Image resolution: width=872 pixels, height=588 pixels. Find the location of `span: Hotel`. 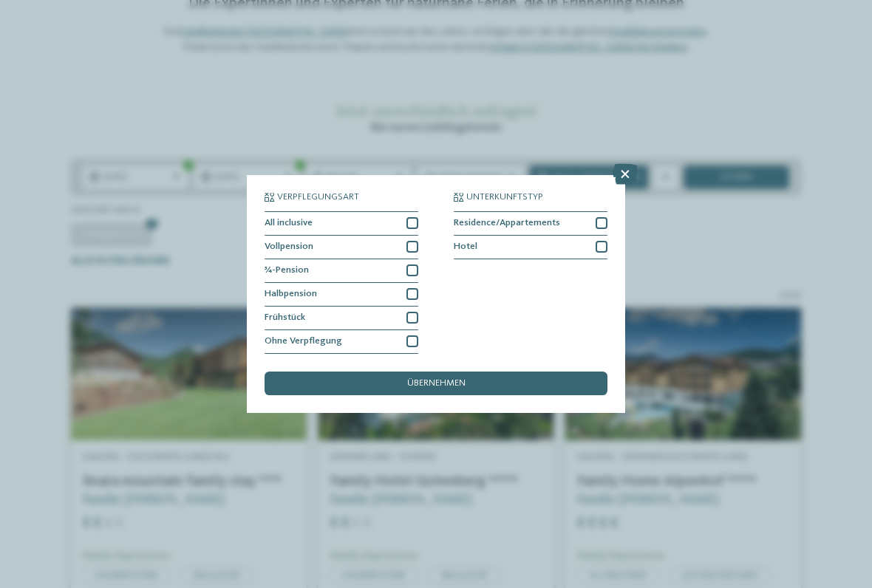

span: Hotel is located at coordinates (466, 247).